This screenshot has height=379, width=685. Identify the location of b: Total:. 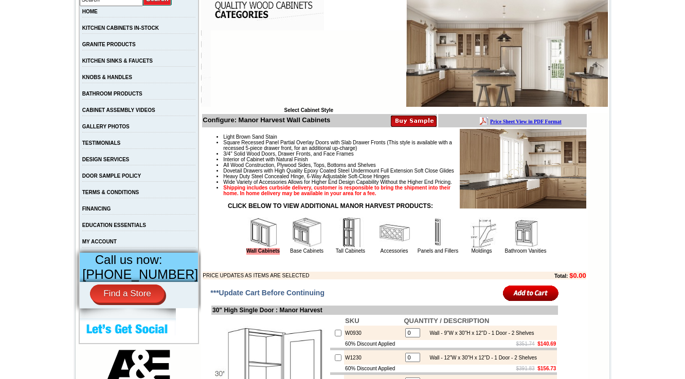
(561, 276).